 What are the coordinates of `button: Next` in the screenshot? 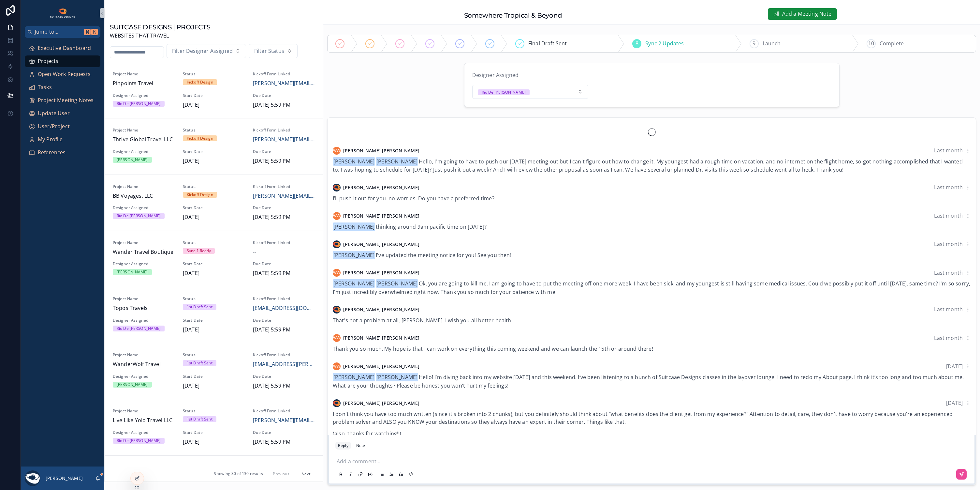 It's located at (306, 473).